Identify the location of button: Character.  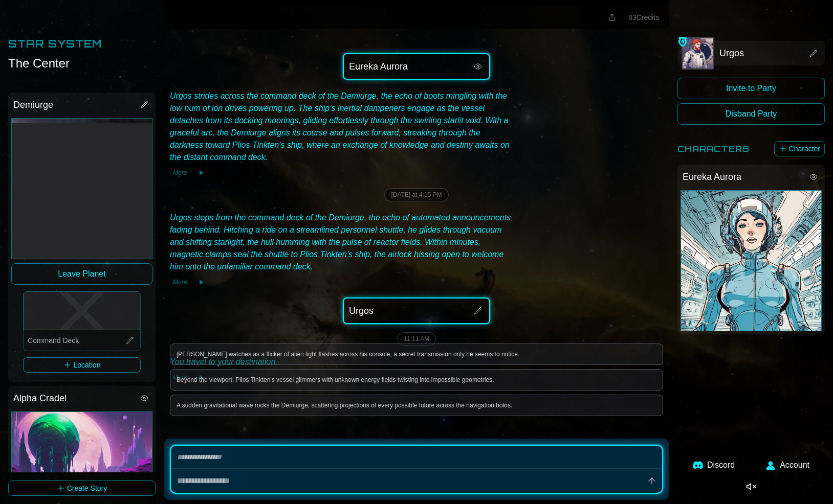
(799, 148).